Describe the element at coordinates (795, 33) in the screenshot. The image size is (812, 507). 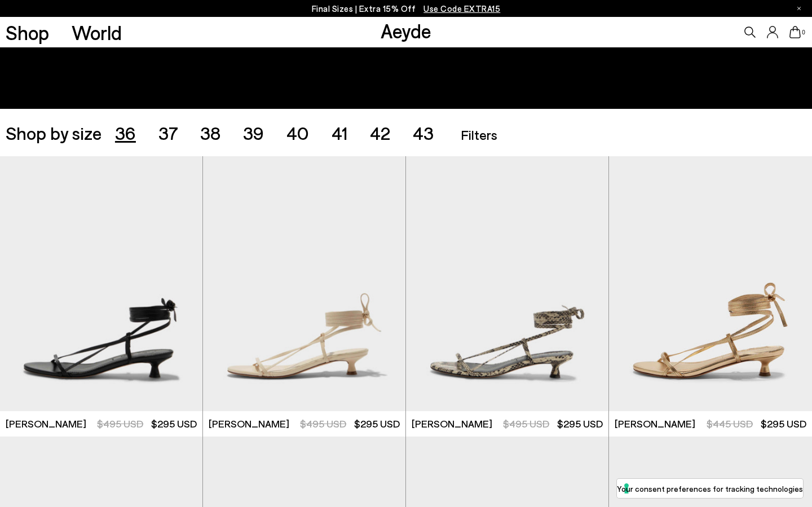
I see `a: 0` at that location.